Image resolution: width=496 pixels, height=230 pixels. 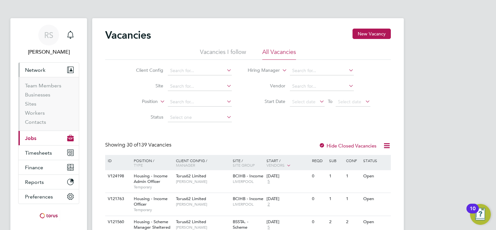 What do you see at coordinates (43, 85) in the screenshot?
I see `a: Team Members` at bounding box center [43, 85].